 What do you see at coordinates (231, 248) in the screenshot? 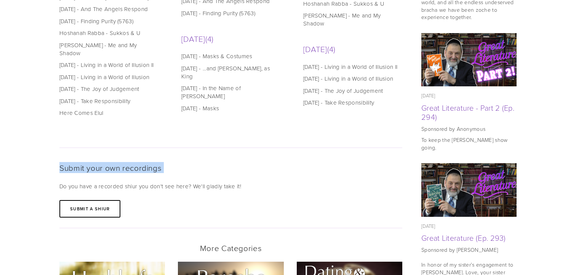
I see `h2: More Categories` at bounding box center [231, 248].